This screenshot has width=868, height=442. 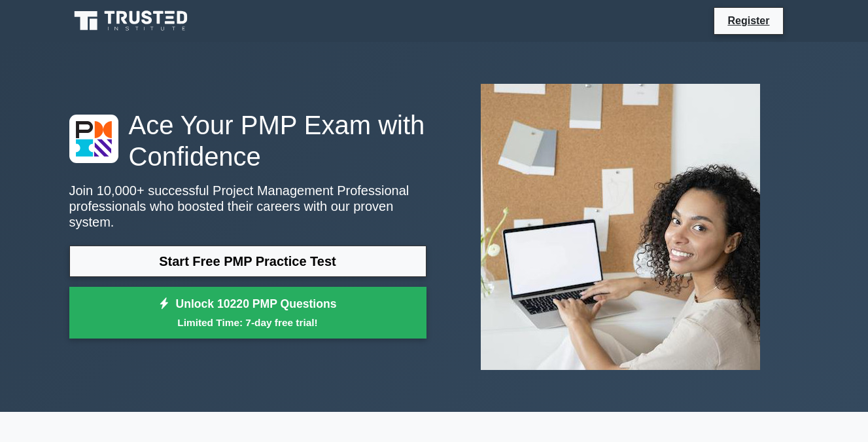 What do you see at coordinates (248, 206) in the screenshot?
I see `p: Join 10,000+ successful Project Management Professional professionals who boosted their careers w...` at bounding box center [248, 206].